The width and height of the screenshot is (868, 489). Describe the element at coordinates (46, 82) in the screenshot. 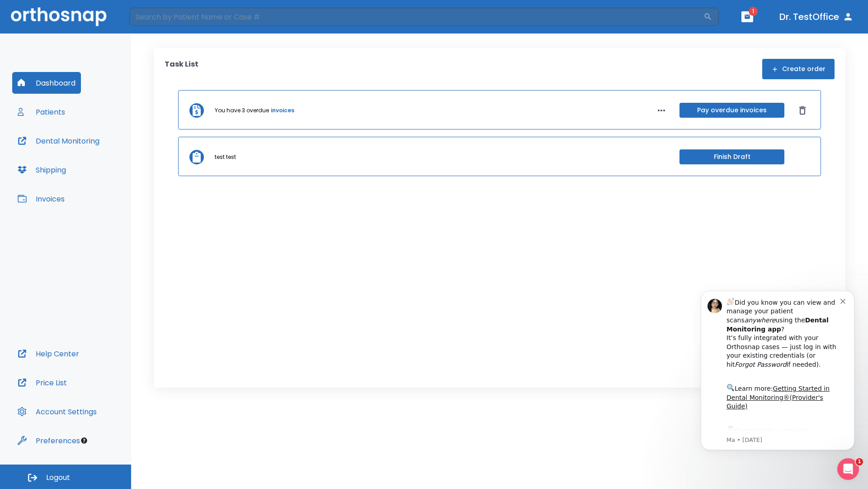

I see `a: Dashboard` at that location.